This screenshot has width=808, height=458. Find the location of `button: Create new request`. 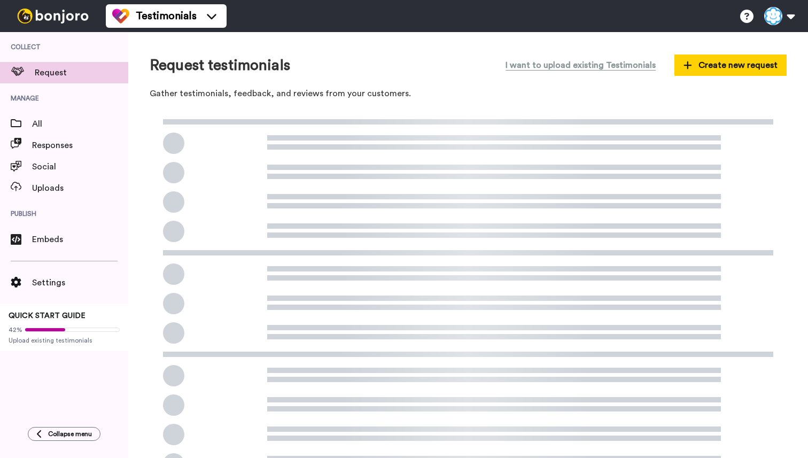

button: Create new request is located at coordinates (731, 65).